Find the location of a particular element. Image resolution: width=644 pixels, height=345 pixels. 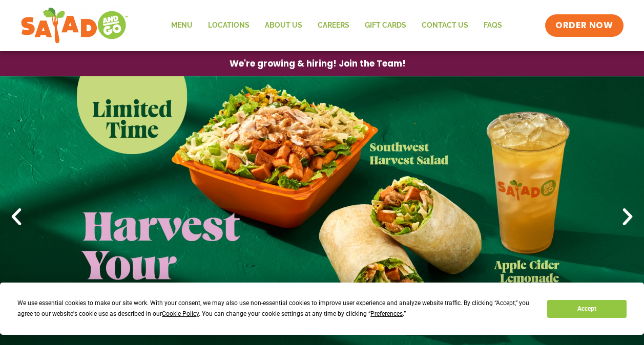

span: Cookie Policy is located at coordinates (181, 314).